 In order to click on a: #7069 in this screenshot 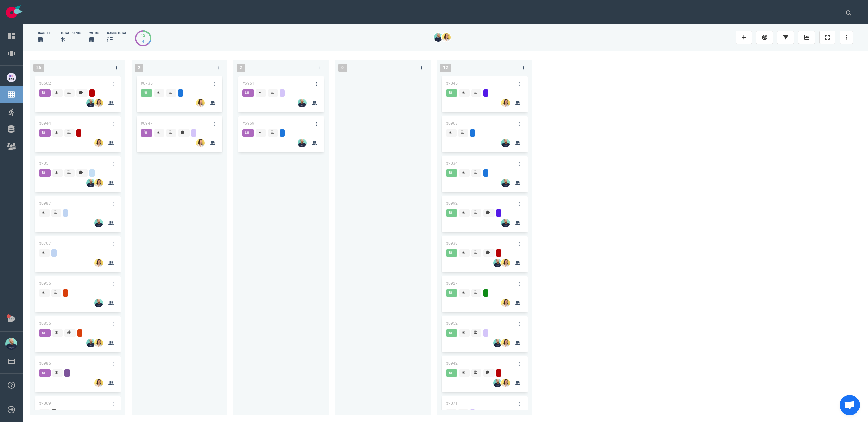, I will do `click(44, 403)`.